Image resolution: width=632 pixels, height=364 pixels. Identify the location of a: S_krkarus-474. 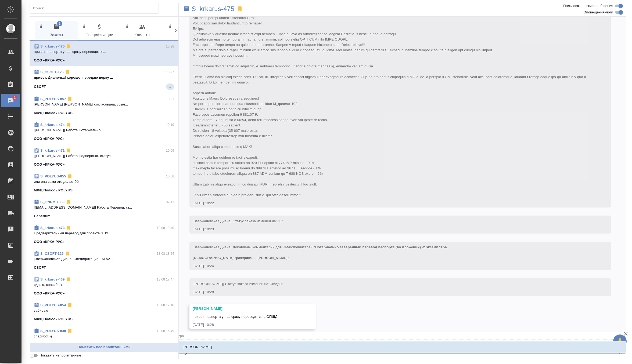
(52, 125).